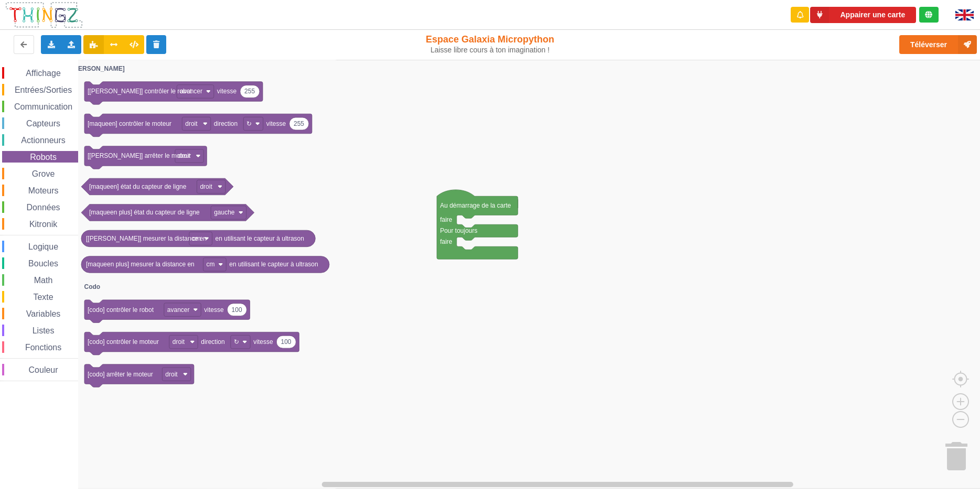 Image resolution: width=980 pixels, height=496 pixels. What do you see at coordinates (43, 246) in the screenshot?
I see `span: Logique` at bounding box center [43, 246].